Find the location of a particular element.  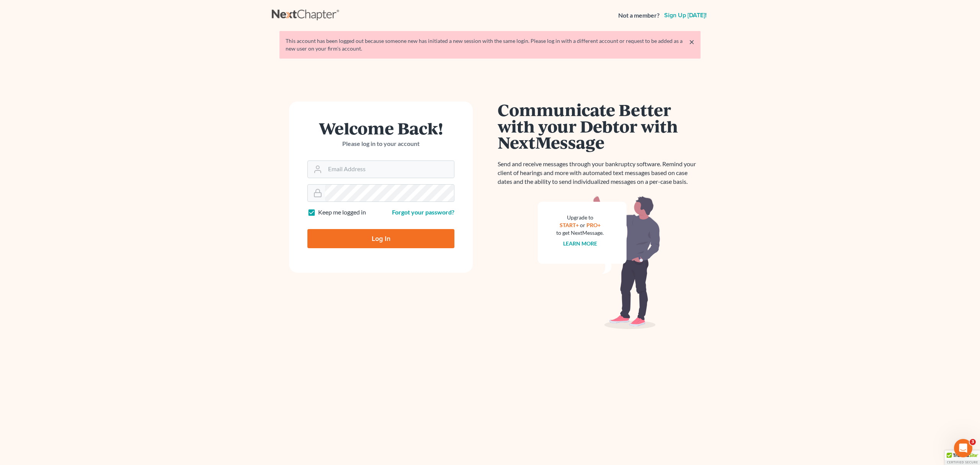

div: to get NextMessage. is located at coordinates (580, 232).